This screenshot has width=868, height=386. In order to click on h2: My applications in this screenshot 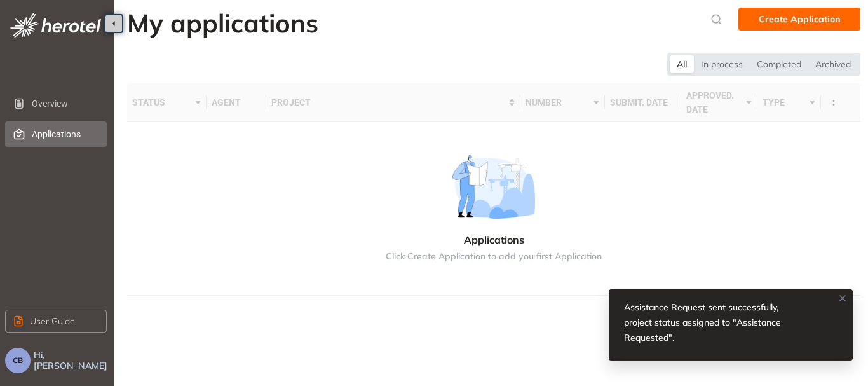, I will do `click(222, 23)`.